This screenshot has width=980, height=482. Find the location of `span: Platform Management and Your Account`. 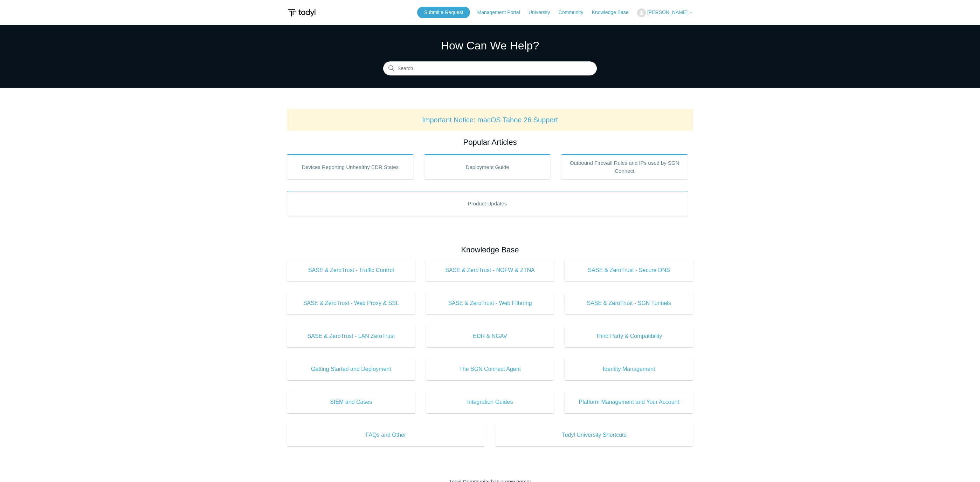

span: Platform Management and Your Account is located at coordinates (629, 403).